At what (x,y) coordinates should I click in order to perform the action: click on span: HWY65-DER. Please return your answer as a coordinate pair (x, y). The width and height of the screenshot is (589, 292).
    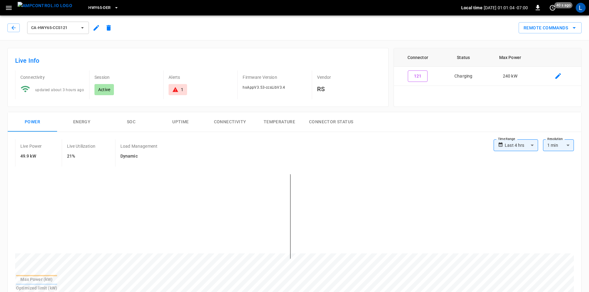
    Looking at the image, I should click on (99, 8).